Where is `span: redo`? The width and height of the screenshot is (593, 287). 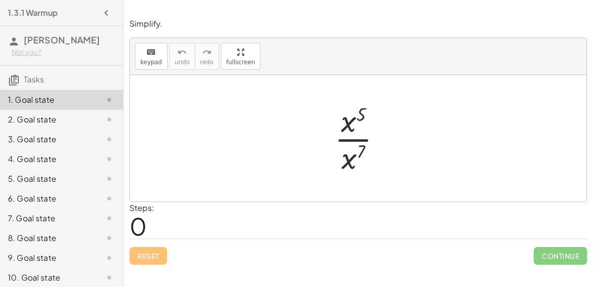
span: redo is located at coordinates (207, 62).